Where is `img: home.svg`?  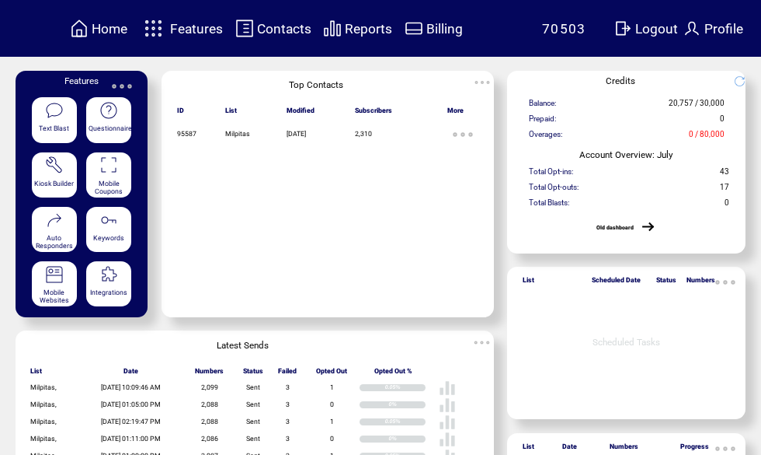
img: home.svg is located at coordinates (79, 28).